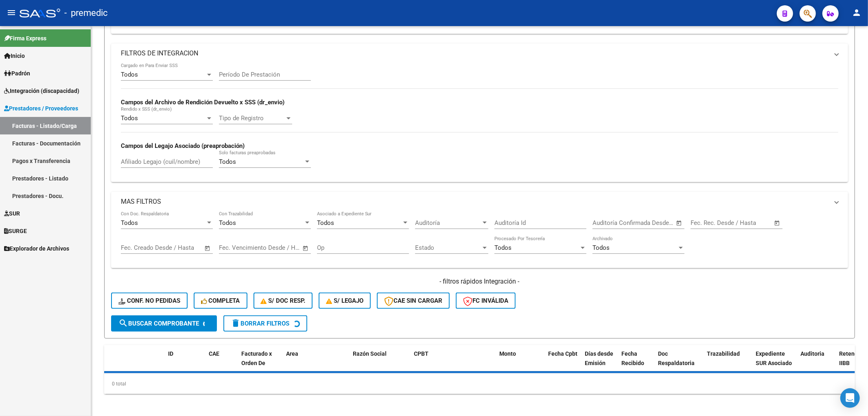 The width and height of the screenshot is (868, 416). I want to click on span: ID, so click(170, 353).